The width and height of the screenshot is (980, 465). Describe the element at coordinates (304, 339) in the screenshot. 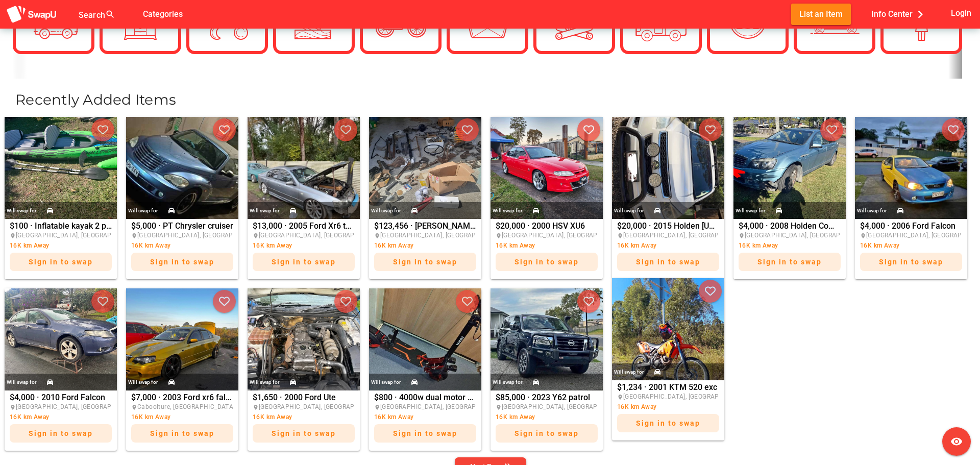

I see `img: nicholas.robertson%2Bfacebook%40swapu.com.au%2F1197639065322155%2F1197639065322155-photo-0.jpg` at that location.